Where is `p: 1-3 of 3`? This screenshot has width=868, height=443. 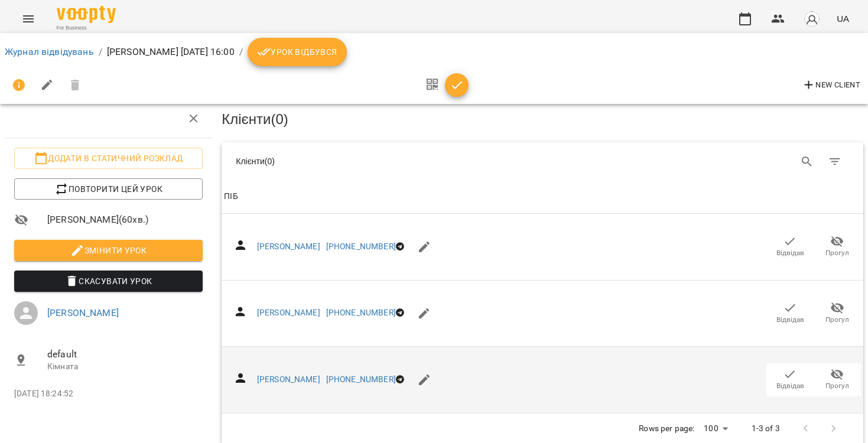 p: 1-3 of 3 is located at coordinates (766, 429).